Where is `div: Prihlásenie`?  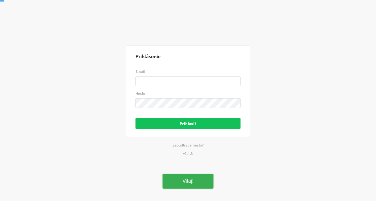 div: Prihlásenie is located at coordinates (188, 59).